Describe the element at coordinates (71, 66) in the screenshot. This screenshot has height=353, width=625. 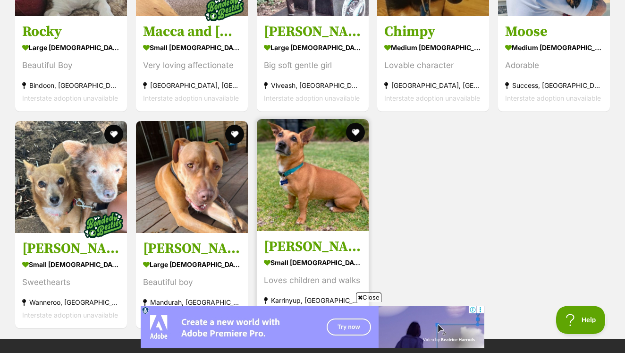
I see `div: Beautiful Boy` at that location.